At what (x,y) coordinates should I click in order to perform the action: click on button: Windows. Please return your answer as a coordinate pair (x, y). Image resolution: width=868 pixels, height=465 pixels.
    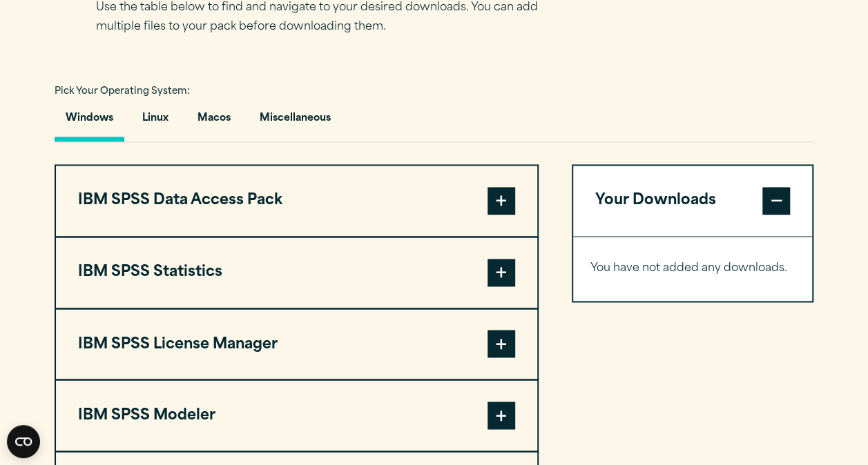
    Looking at the image, I should click on (89, 122).